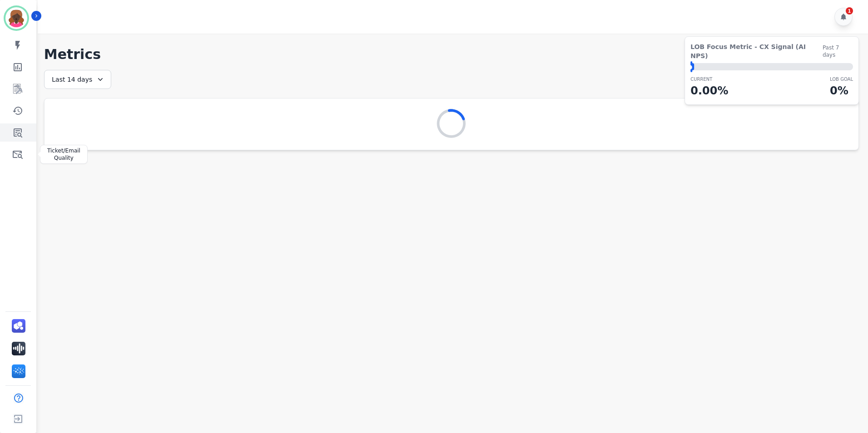 This screenshot has height=433, width=868. I want to click on p: 0 %, so click(841, 91).